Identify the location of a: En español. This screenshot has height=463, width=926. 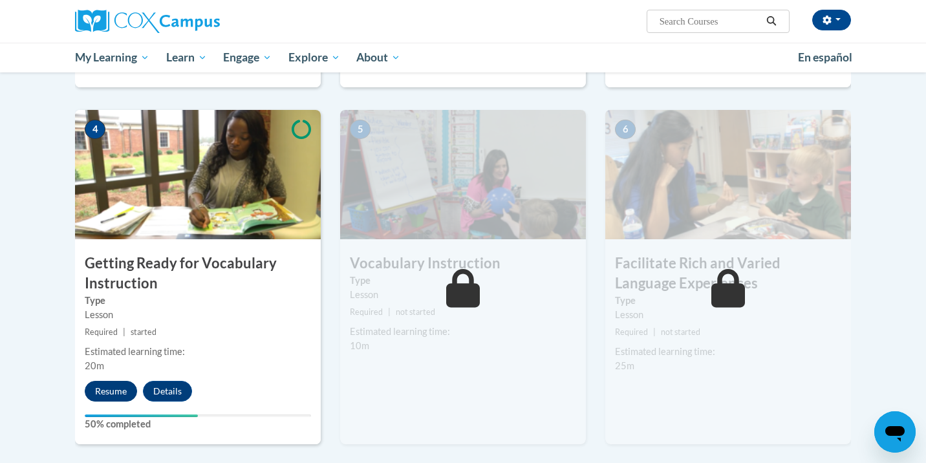
(825, 58).